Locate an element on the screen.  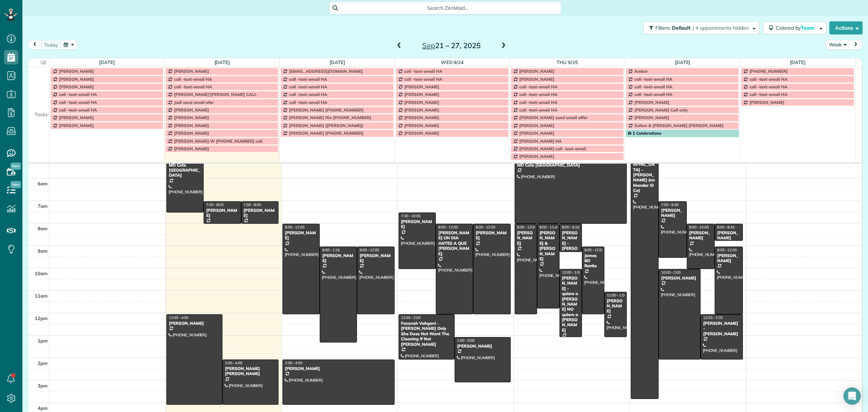
div: James BD Banks is located at coordinates (593, 261).